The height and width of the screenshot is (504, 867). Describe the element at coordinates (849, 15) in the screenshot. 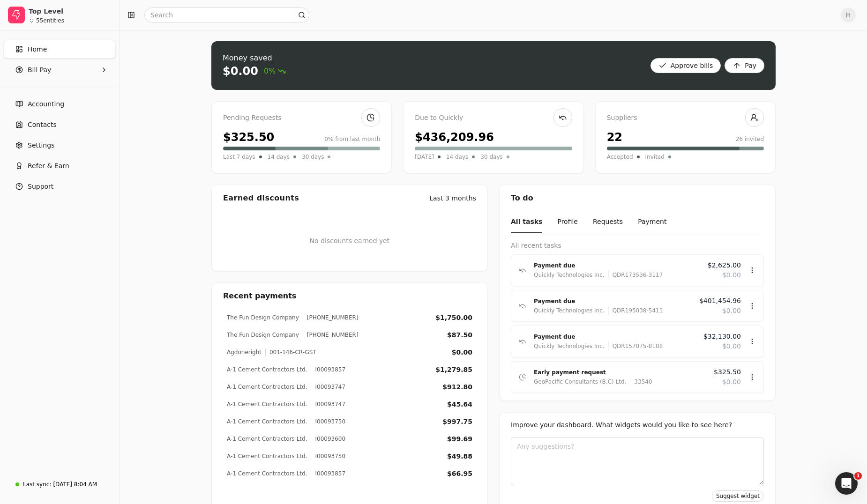

I see `button: H` at that location.